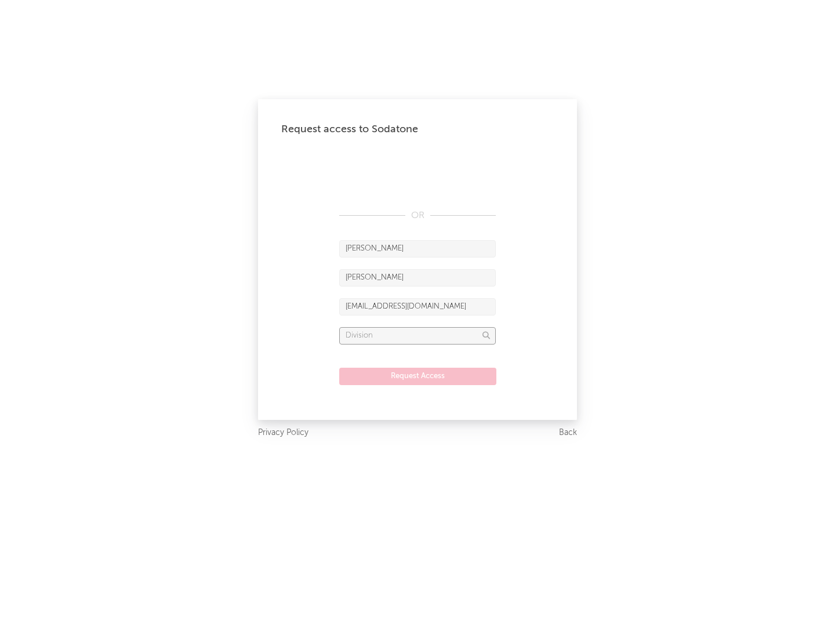 Image resolution: width=835 pixels, height=638 pixels. Describe the element at coordinates (418, 377) in the screenshot. I see `button: Request Access` at that location.